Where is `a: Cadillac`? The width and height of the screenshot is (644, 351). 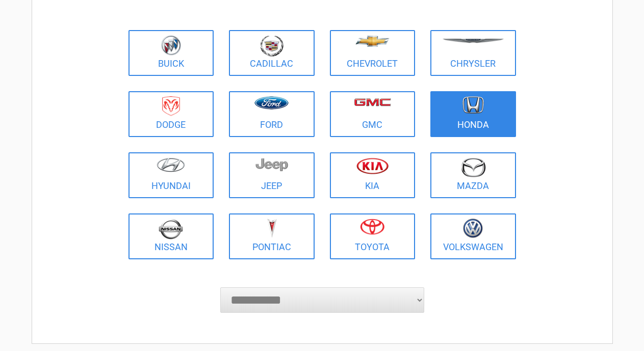 a: Cadillac is located at coordinates (272, 53).